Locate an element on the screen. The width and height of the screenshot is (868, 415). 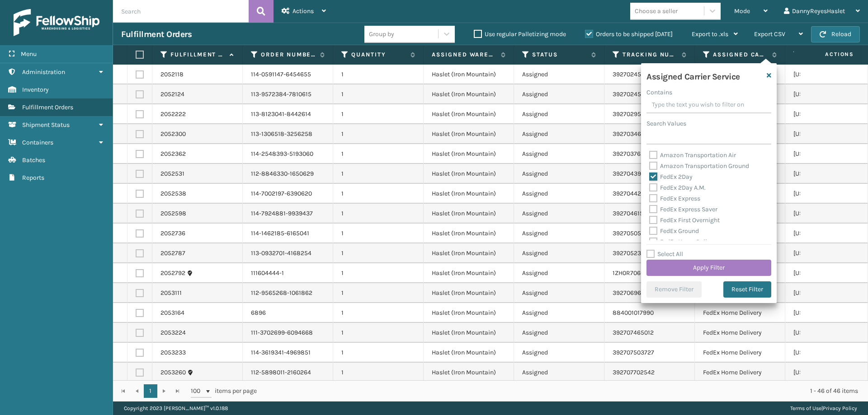
a: 2052118 is located at coordinates (172, 75).